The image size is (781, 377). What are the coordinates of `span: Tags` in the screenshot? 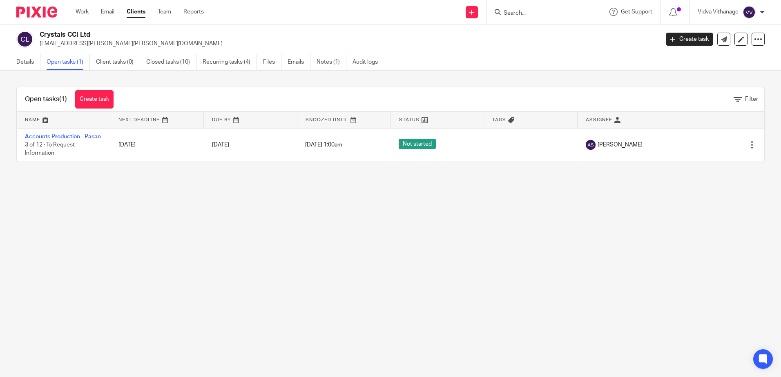 It's located at (499, 120).